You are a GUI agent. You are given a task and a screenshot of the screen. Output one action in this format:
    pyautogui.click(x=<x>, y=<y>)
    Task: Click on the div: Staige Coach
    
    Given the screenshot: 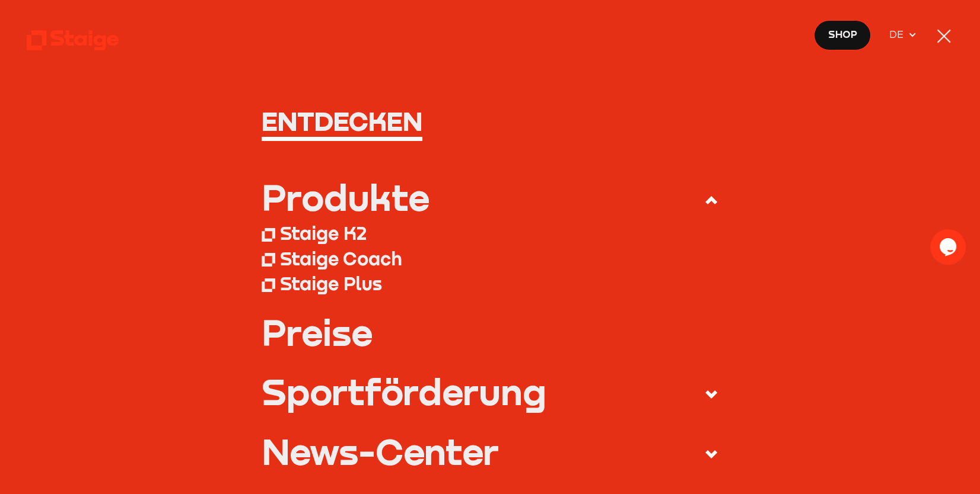 What is the action you would take?
    pyautogui.click(x=341, y=259)
    